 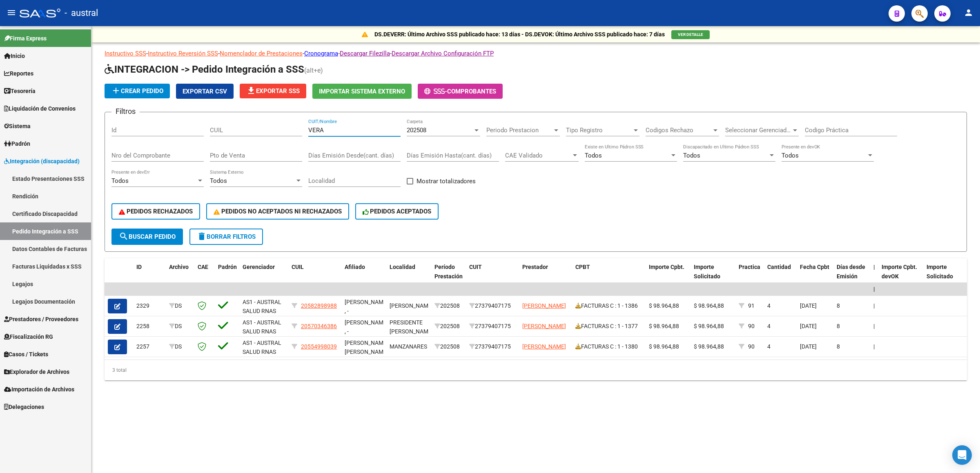 What do you see at coordinates (12, 12) in the screenshot?
I see `mat-icon: menu` at bounding box center [12, 12].